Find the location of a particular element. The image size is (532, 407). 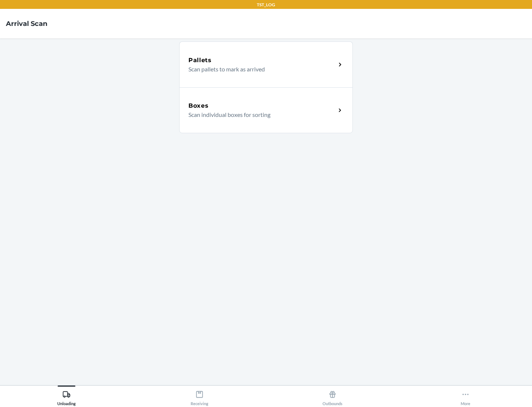

div: Unloading is located at coordinates (67, 396).